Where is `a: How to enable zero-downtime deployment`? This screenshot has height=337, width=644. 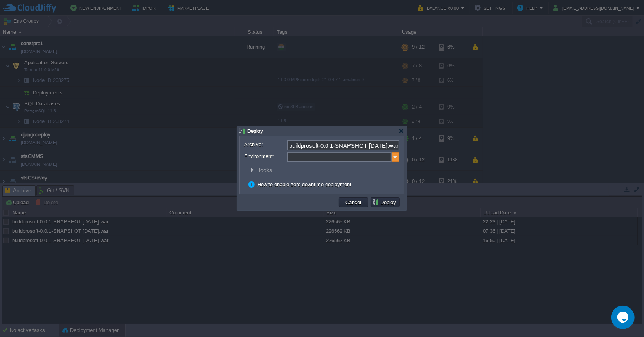
a: How to enable zero-downtime deployment is located at coordinates (304, 184).